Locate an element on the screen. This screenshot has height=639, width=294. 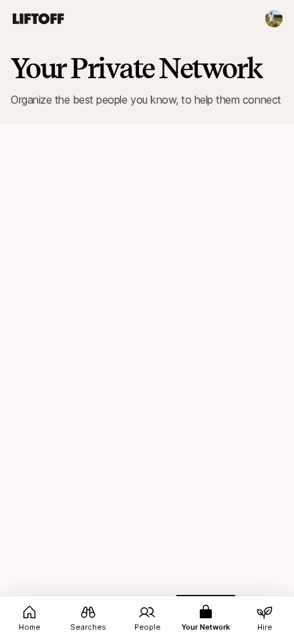
span: People is located at coordinates (147, 627).